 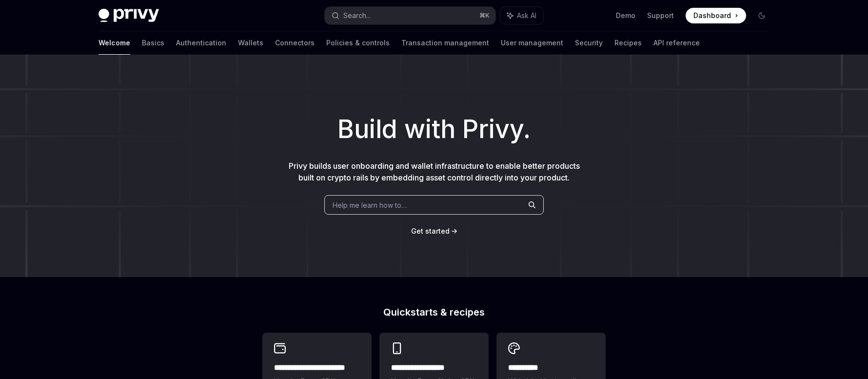 I want to click on a: API reference, so click(x=676, y=43).